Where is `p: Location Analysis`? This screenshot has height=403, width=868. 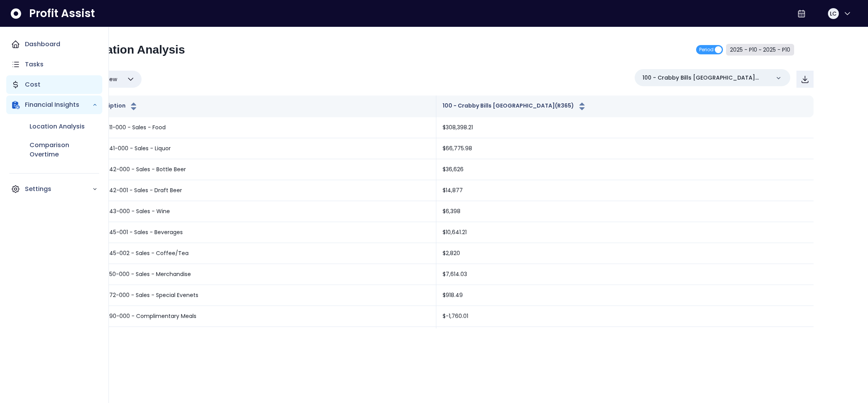
p: Location Analysis is located at coordinates (57, 126).